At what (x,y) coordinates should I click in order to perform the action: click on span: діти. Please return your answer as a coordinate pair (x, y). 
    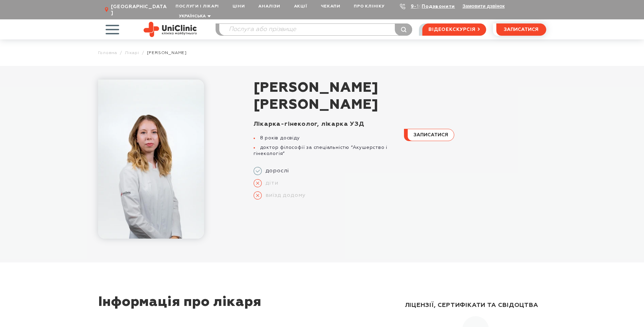
    Looking at the image, I should click on (270, 183).